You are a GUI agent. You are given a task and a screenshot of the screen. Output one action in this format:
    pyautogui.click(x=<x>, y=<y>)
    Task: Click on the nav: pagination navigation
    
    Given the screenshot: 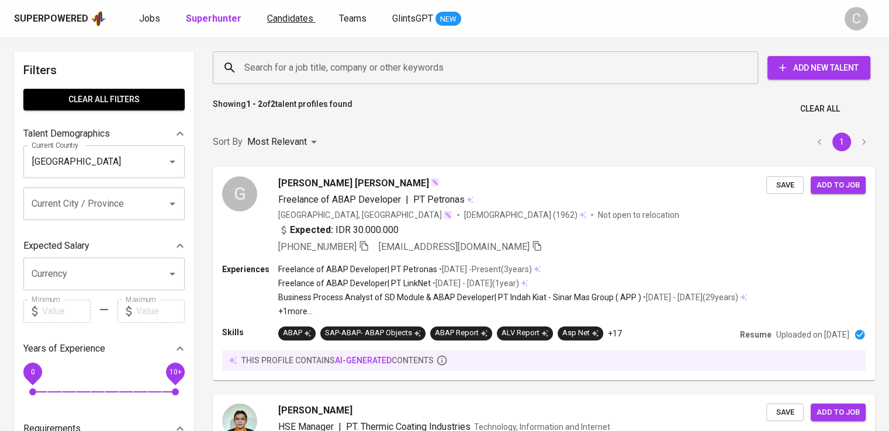 What is the action you would take?
    pyautogui.click(x=842, y=142)
    